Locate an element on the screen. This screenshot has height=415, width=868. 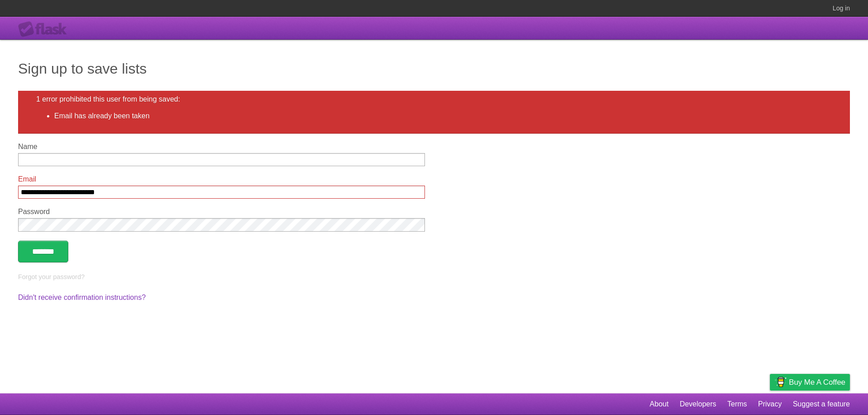
a: Suggest a feature is located at coordinates (822, 405).